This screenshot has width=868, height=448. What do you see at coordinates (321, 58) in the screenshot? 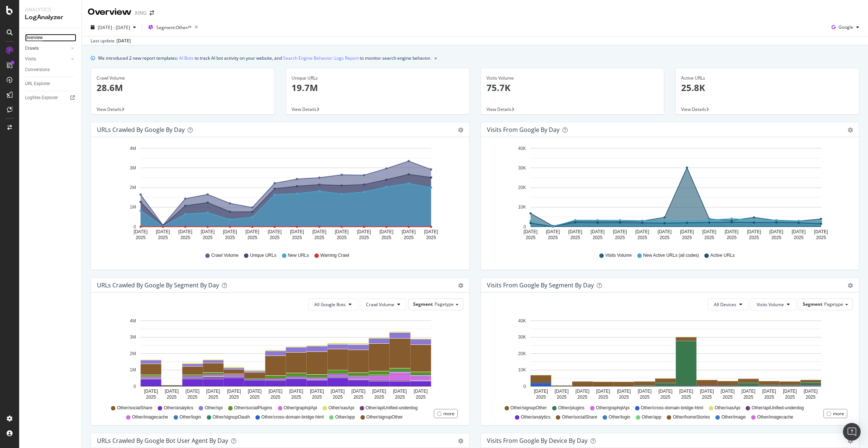
I see `a: Search Engine Behavior: Logs Report` at bounding box center [321, 58].